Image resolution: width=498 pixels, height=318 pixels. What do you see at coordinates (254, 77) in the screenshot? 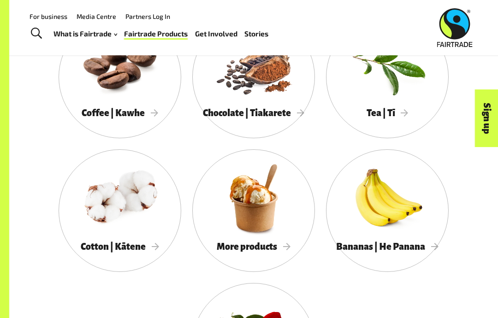
I see `a: Chocolate | Tiakarete` at bounding box center [254, 77].